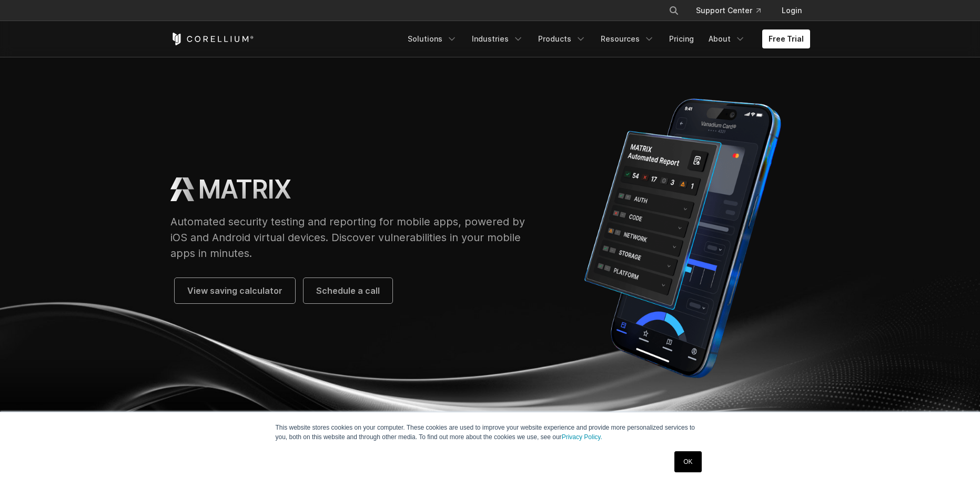 This screenshot has width=980, height=486. Describe the element at coordinates (212, 39) in the screenshot. I see `a: Corellium Home` at that location.